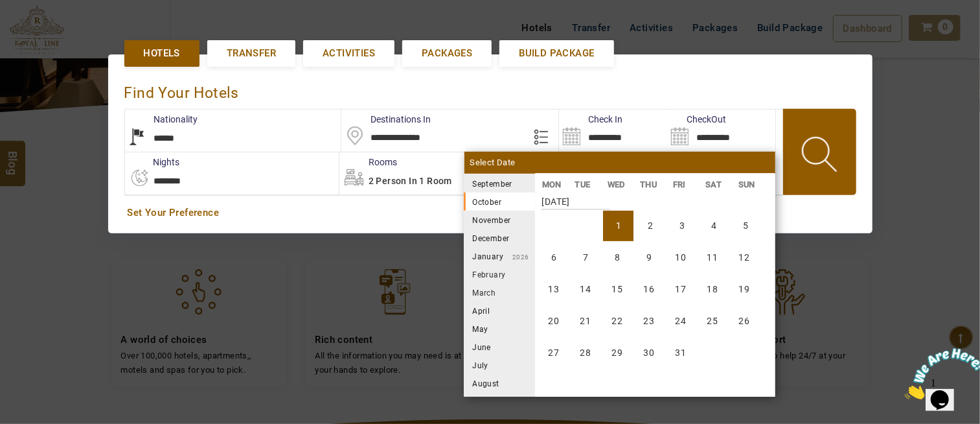 The width and height of the screenshot is (980, 424). Describe the element at coordinates (554, 257) in the screenshot. I see `li: Monday, 6 October 2025` at that location.